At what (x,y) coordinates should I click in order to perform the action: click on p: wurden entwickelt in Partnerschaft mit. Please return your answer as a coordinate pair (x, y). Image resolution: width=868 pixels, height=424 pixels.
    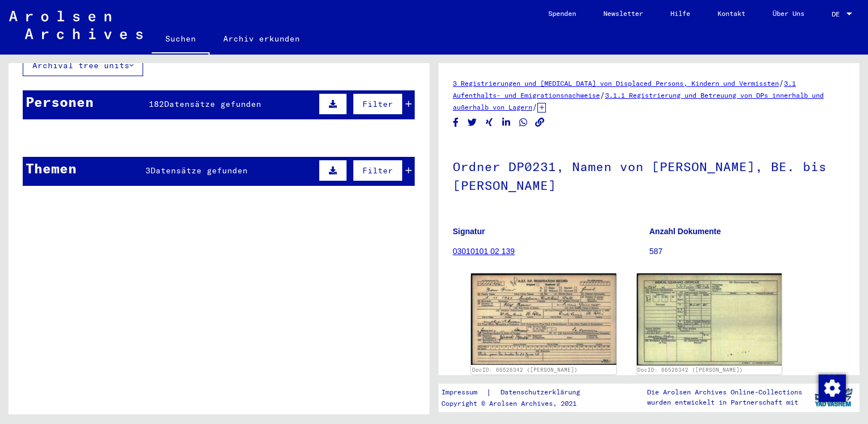
    Looking at the image, I should click on (724, 402).